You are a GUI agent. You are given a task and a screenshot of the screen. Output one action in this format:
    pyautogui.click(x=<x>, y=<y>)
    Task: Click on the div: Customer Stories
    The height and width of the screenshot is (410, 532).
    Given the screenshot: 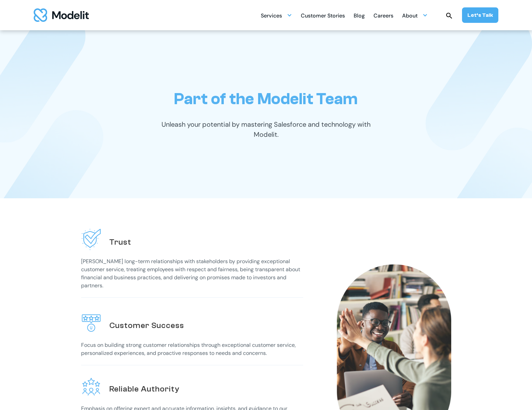 What is the action you would take?
    pyautogui.click(x=322, y=16)
    